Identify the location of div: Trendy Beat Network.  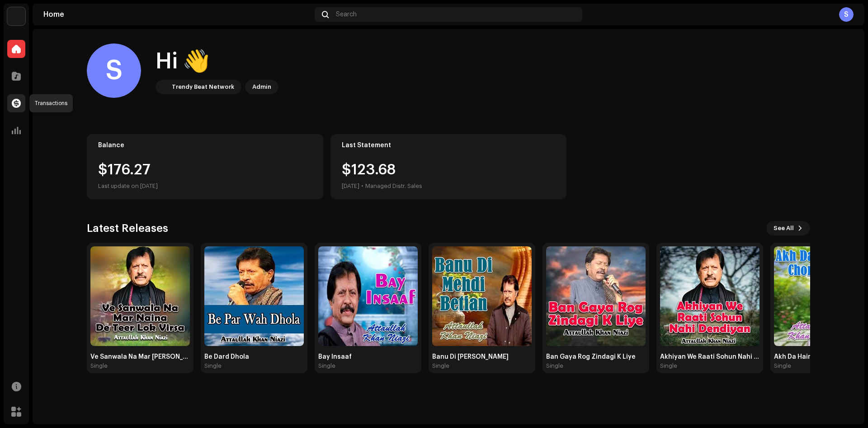
(203, 87).